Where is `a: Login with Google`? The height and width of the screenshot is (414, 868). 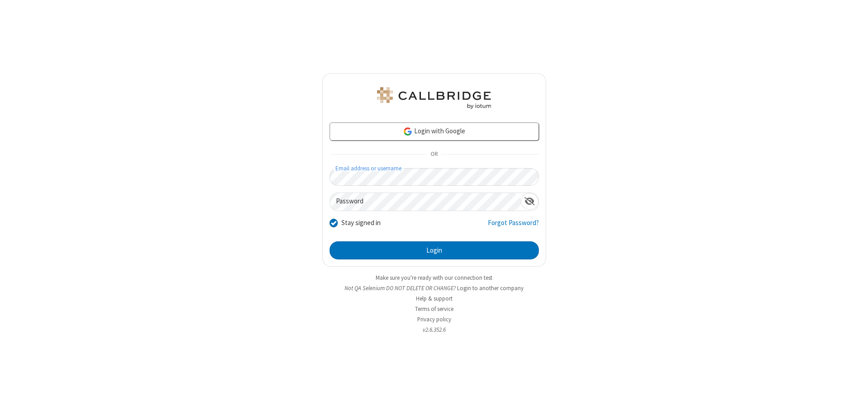 a: Login with Google is located at coordinates (434, 131).